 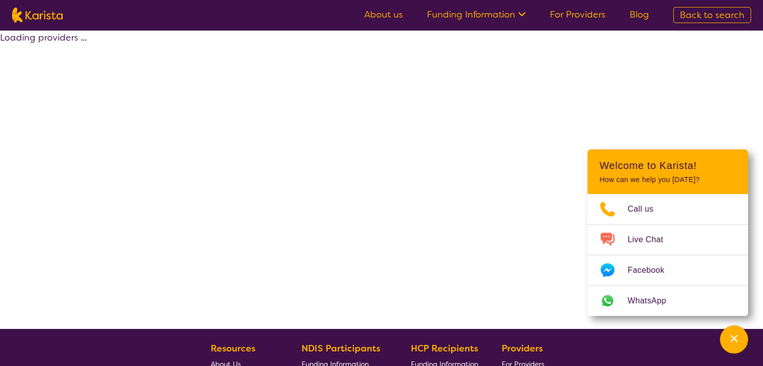 I want to click on div: Channel Menu, so click(x=668, y=233).